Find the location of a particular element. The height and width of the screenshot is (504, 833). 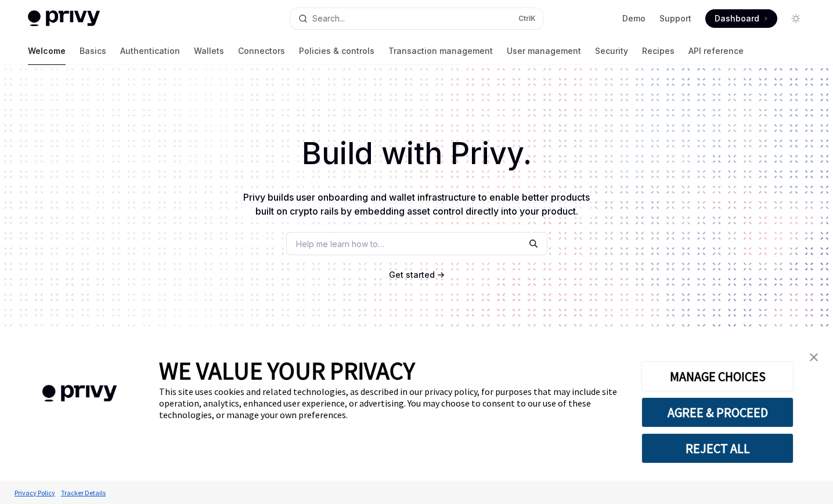

img: close banner is located at coordinates (814, 358).